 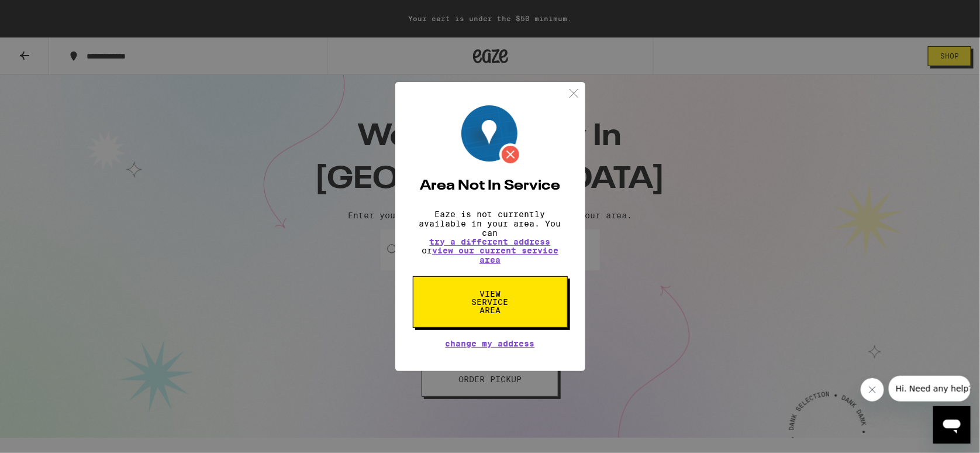 What do you see at coordinates (490, 186) in the screenshot?
I see `h2: Area Not In Service` at bounding box center [490, 186].